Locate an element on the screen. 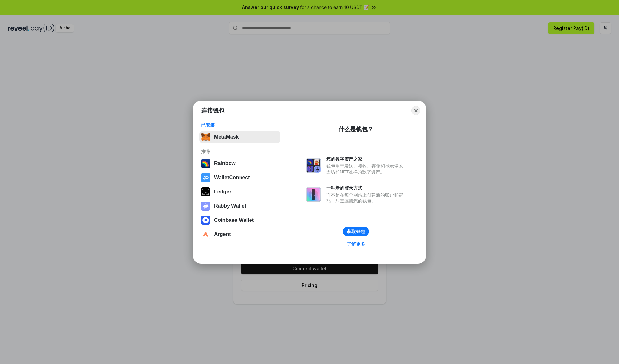  button: WalletConnect is located at coordinates (240, 178).